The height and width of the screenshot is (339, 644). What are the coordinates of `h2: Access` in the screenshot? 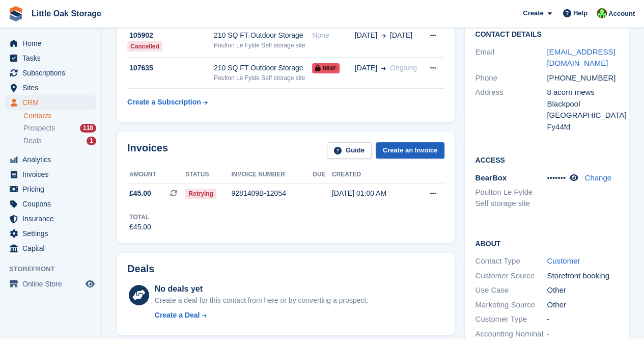 It's located at (547, 160).